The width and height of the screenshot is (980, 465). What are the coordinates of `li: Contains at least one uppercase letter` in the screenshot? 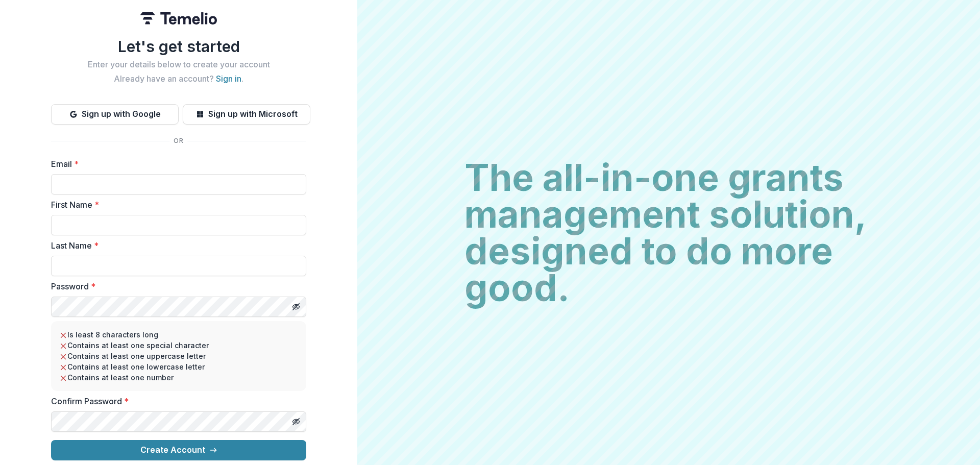 It's located at (179, 356).